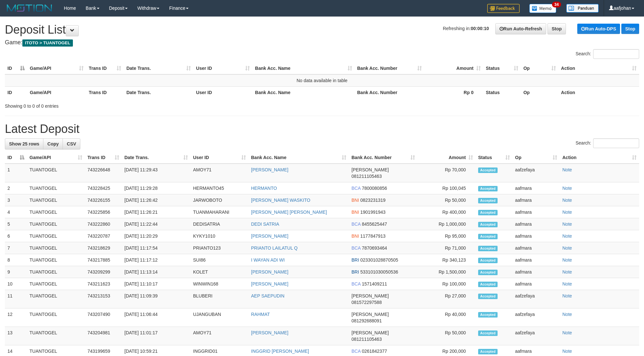 This screenshot has height=356, width=644. Describe the element at coordinates (219, 224) in the screenshot. I see `td: DEDISATRIA` at that location.